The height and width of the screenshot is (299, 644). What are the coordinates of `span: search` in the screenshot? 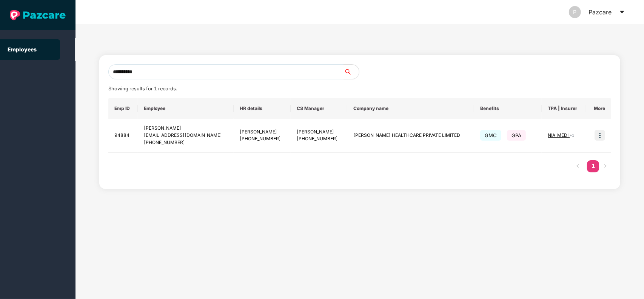 It's located at (351, 72).